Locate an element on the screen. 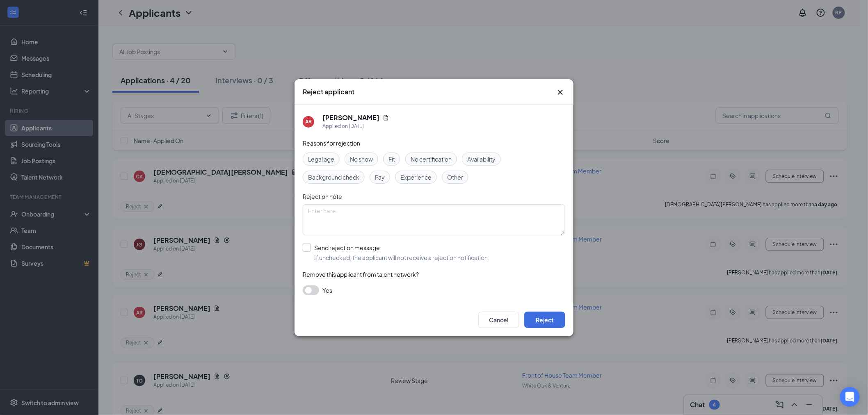  span: Other is located at coordinates (455, 177).